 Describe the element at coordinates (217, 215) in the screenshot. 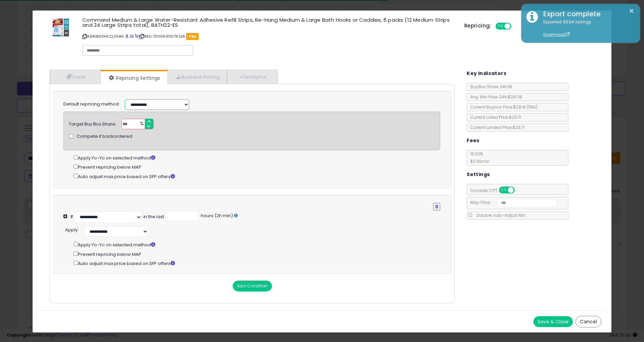

I see `span: hours (2h min)` at that location.